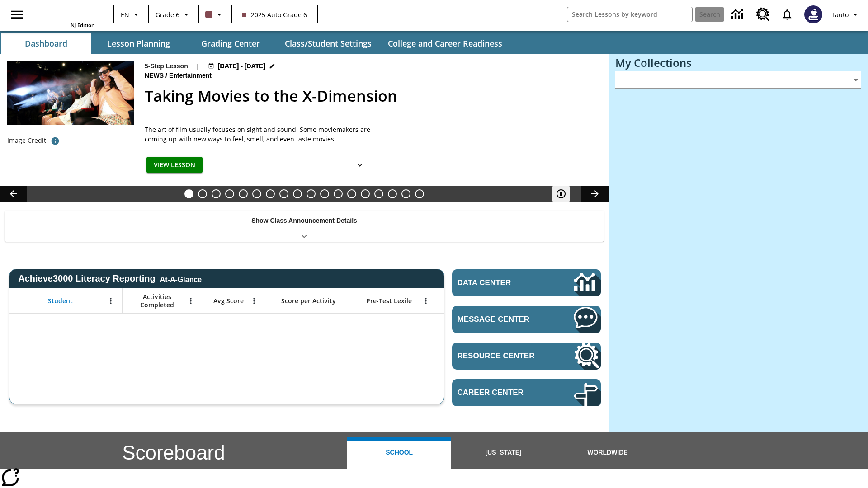 Image resolution: width=868 pixels, height=488 pixels. What do you see at coordinates (243, 194) in the screenshot?
I see `button: Slide 5 Cars of the Future?` at bounding box center [243, 194].